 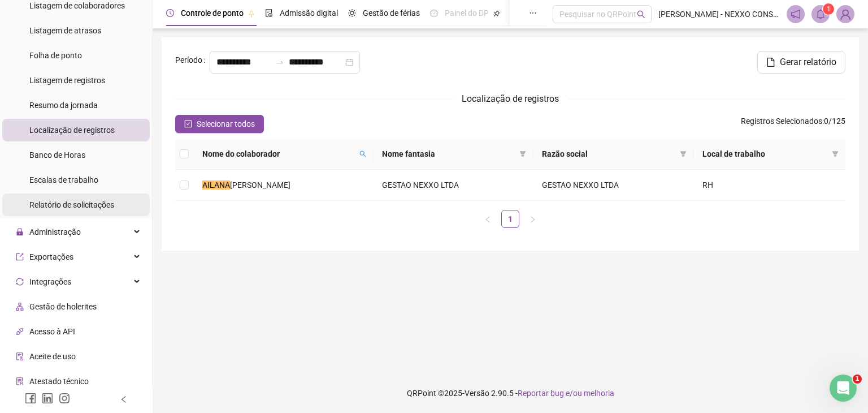 I want to click on span: Exportações, so click(x=51, y=256).